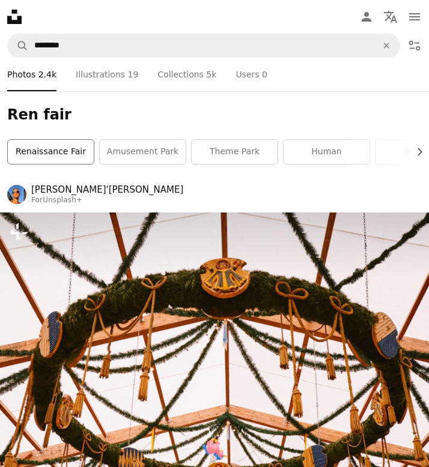 The image size is (429, 467). Describe the element at coordinates (386, 46) in the screenshot. I see `button: Clear` at that location.